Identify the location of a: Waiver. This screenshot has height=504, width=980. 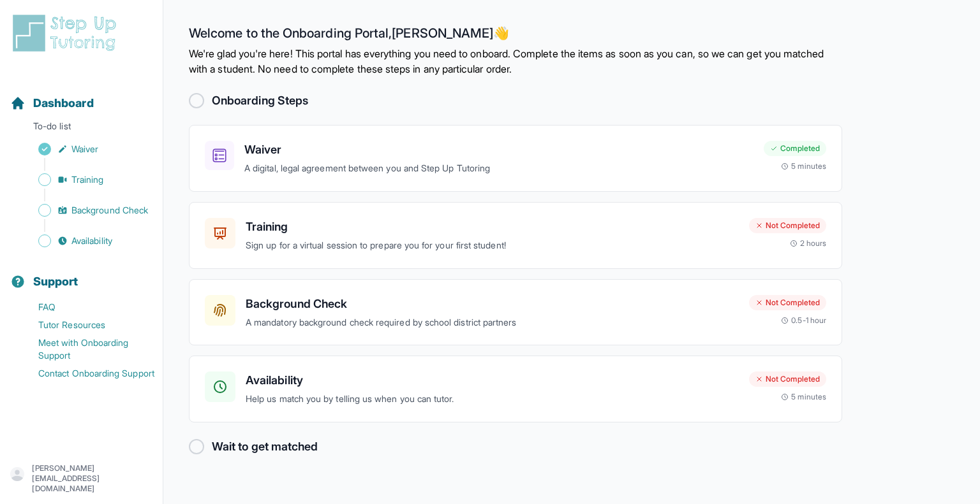
(86, 149).